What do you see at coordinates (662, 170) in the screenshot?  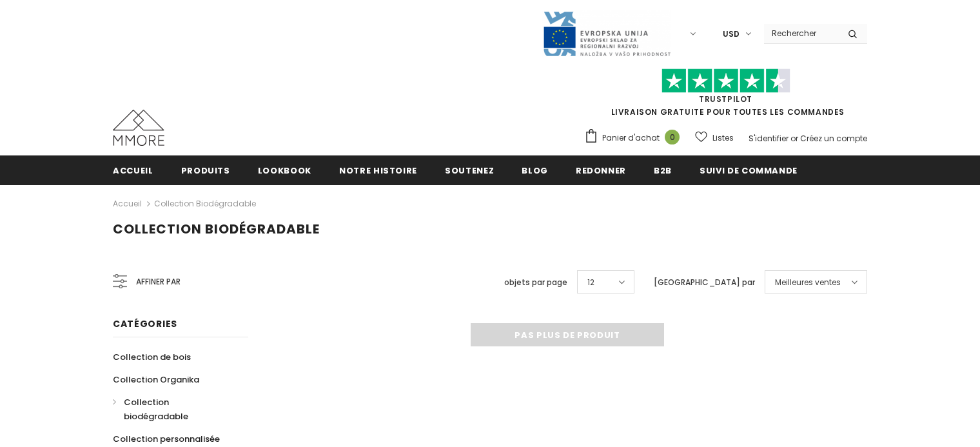 I see `span: B2B` at bounding box center [662, 170].